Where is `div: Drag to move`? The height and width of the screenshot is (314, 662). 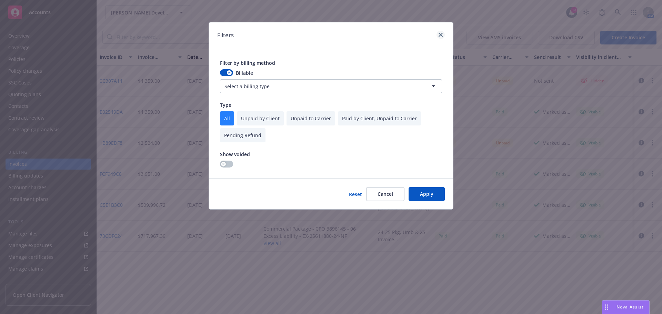 div: Drag to move is located at coordinates (606, 307).